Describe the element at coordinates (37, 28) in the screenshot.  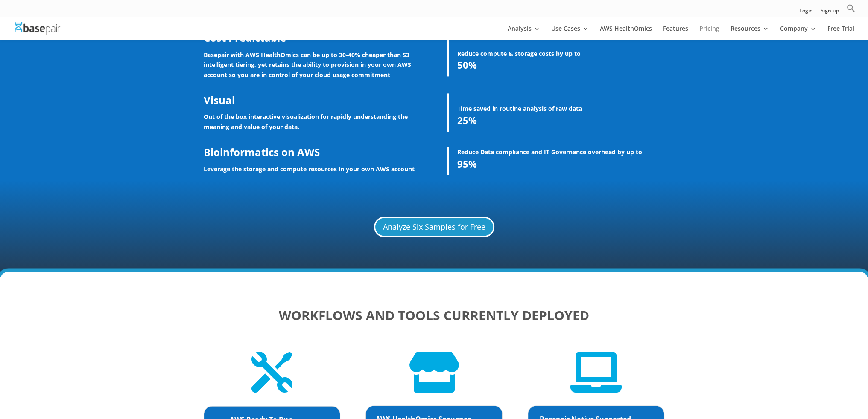
I see `img: Basepair` at that location.